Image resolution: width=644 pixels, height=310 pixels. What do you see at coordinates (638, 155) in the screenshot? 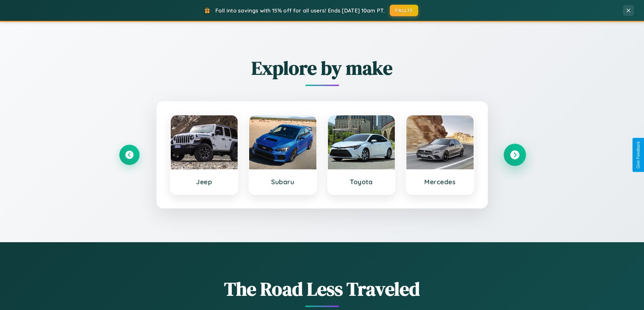
I see `div: Give Feedback` at bounding box center [638, 155].